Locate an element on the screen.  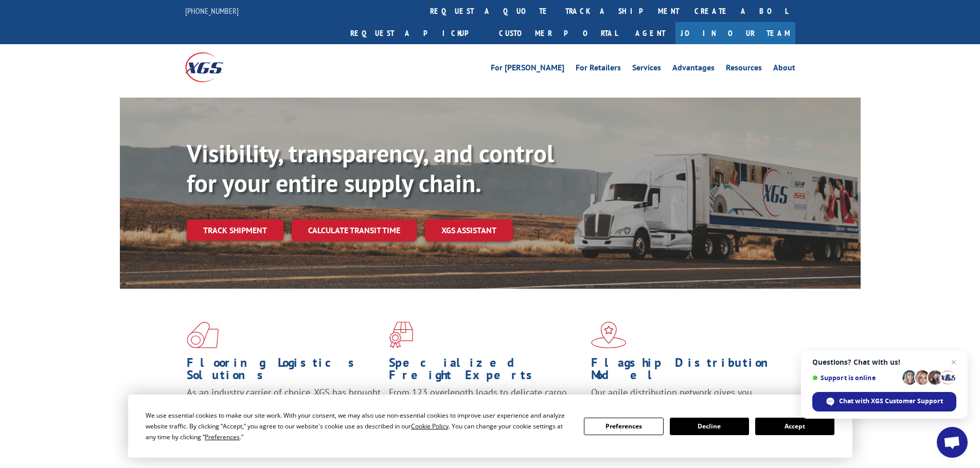
span: Questions? Chat with us! is located at coordinates (884, 363).